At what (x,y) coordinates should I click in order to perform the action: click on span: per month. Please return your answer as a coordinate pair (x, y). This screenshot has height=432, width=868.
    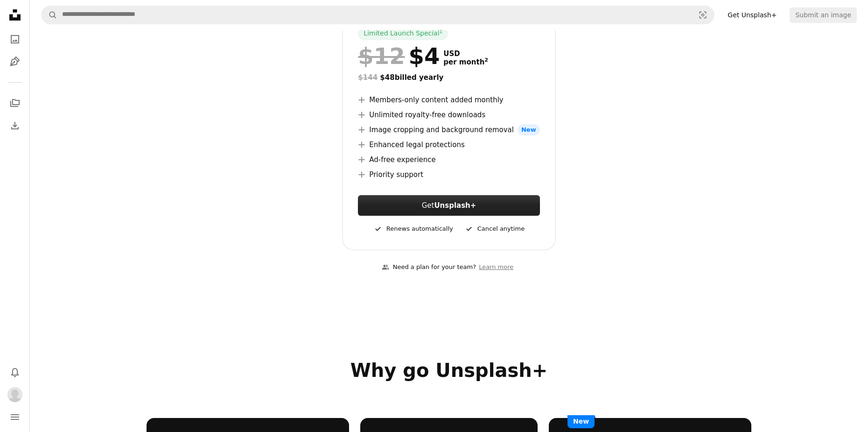
    Looking at the image, I should click on (466, 62).